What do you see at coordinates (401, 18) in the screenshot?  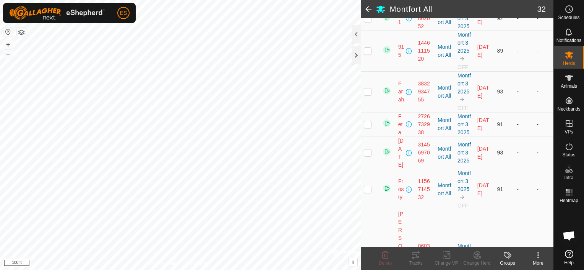 I see `span: 891` at bounding box center [401, 18].